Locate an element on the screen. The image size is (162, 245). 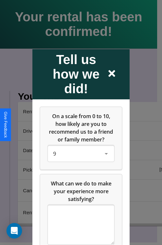
h5: On a scale from 0 to 10, how likely are you to recommend us to a friend or family member? is located at coordinates (81, 128).